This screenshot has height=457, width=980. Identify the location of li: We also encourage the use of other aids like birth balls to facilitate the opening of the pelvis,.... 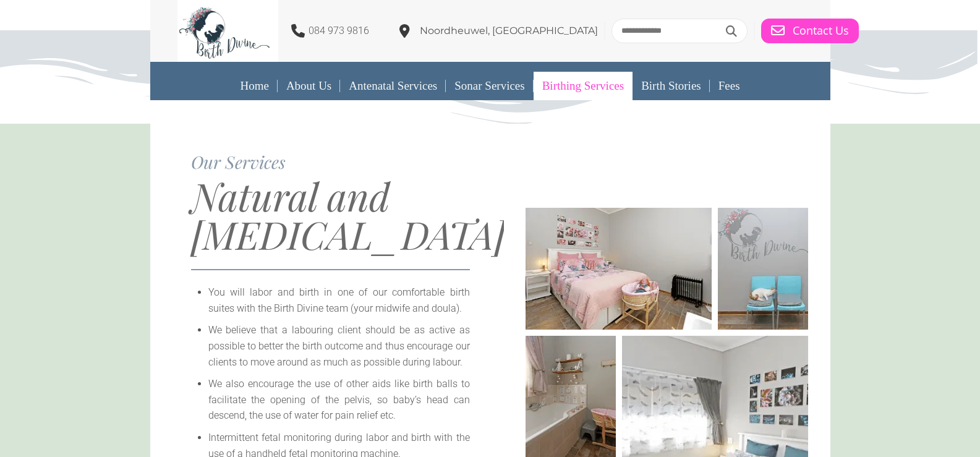
(339, 399).